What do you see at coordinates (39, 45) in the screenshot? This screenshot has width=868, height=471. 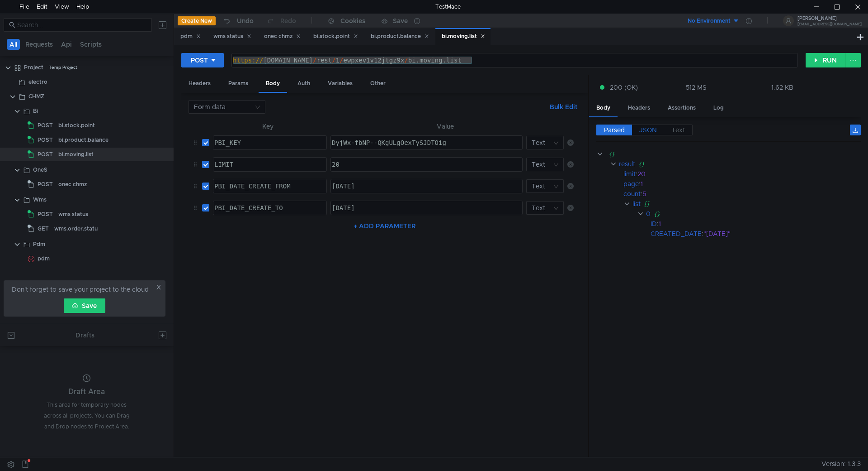 I see `button: Requests` at bounding box center [39, 45].